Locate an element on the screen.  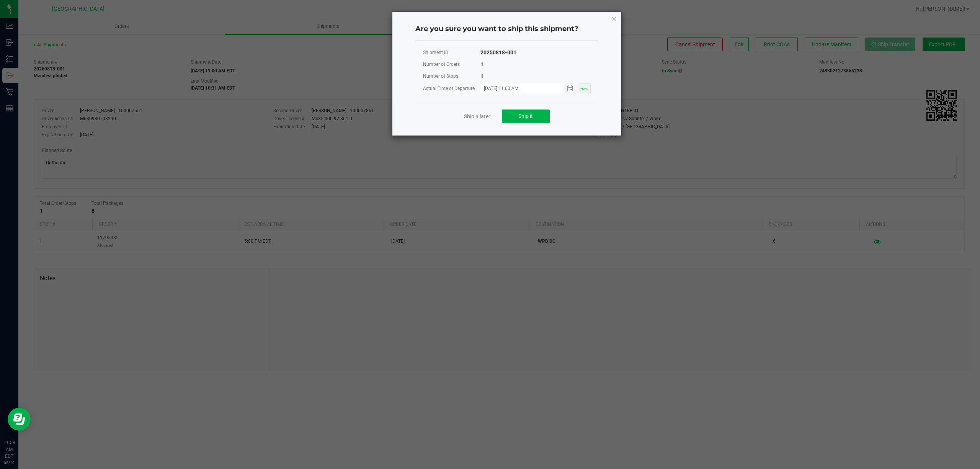
button: Ship it is located at coordinates (525, 116).